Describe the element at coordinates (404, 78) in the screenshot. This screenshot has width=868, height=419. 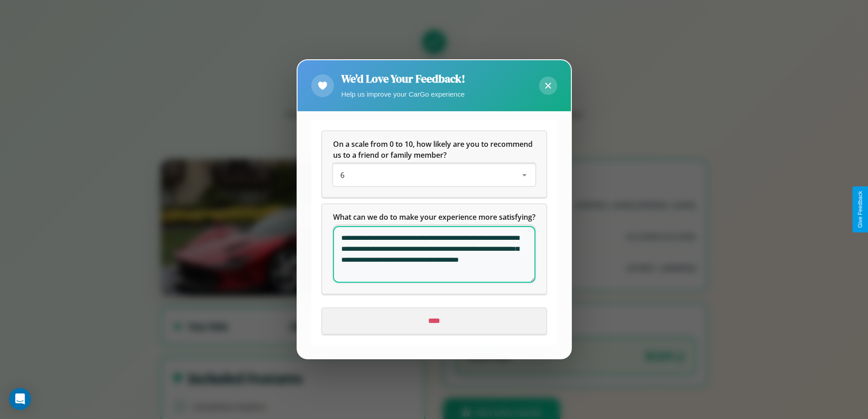
I see `h2: We'd Love Your Feedback!` at that location.